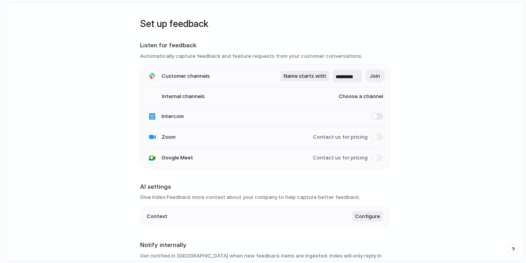  Describe the element at coordinates (173, 116) in the screenshot. I see `span: Intercom` at that location.